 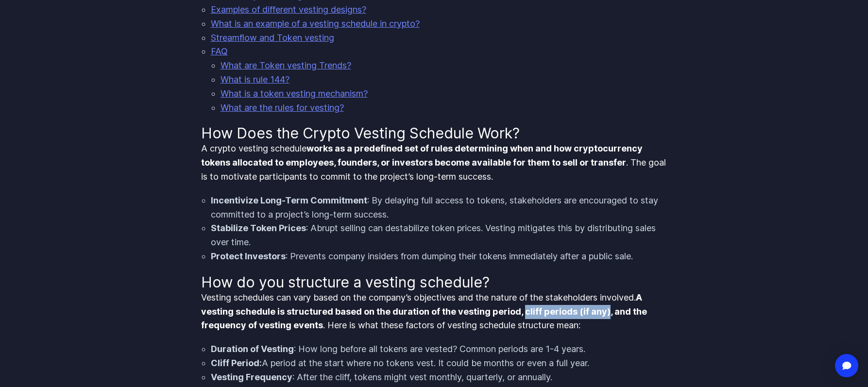 What do you see at coordinates (283, 108) in the screenshot?
I see `a: What are the rules for vesting?` at bounding box center [283, 108].